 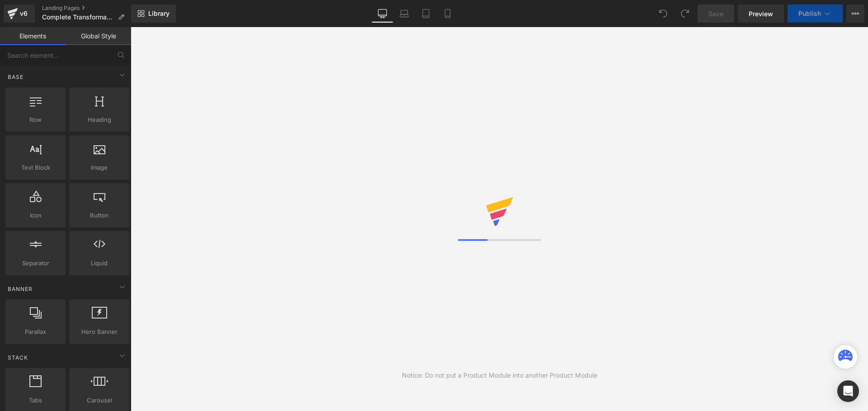 What do you see at coordinates (760, 14) in the screenshot?
I see `span: Preview` at bounding box center [760, 14].